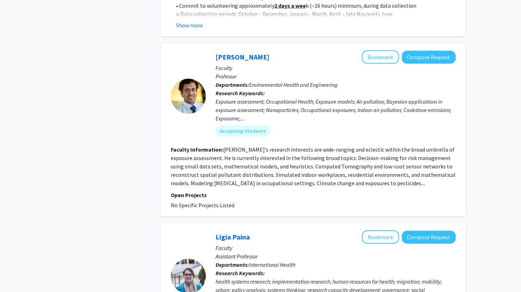 Image resolution: width=521 pixels, height=292 pixels. Describe the element at coordinates (336, 76) in the screenshot. I see `p: Professor` at that location.